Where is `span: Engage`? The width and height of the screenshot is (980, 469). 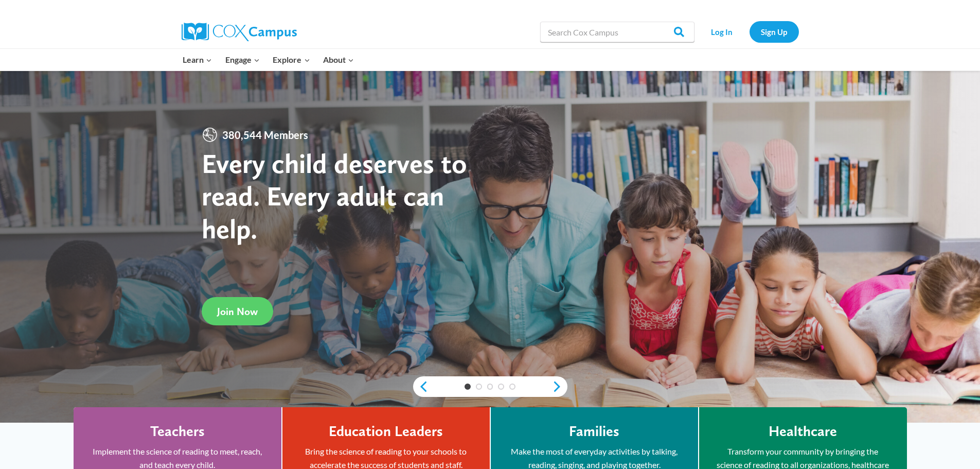 span: Engage is located at coordinates (242, 60).